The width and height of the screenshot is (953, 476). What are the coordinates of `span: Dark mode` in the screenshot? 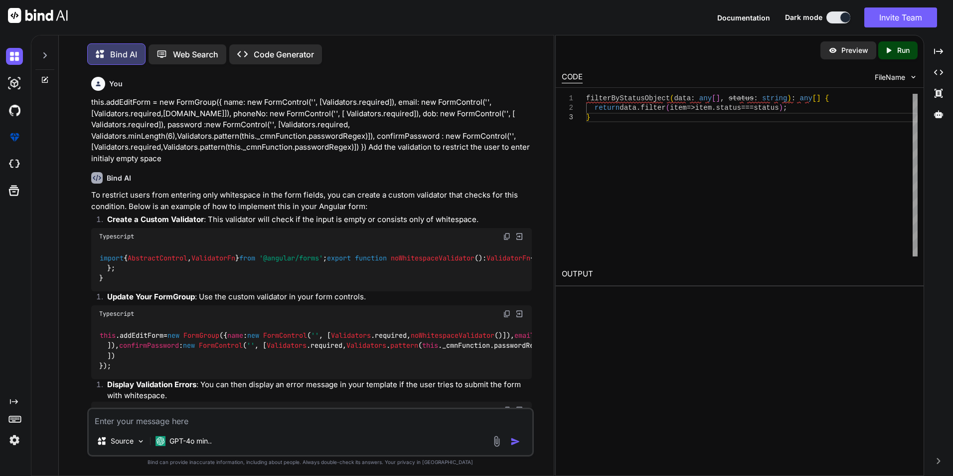 It's located at (804, 17).